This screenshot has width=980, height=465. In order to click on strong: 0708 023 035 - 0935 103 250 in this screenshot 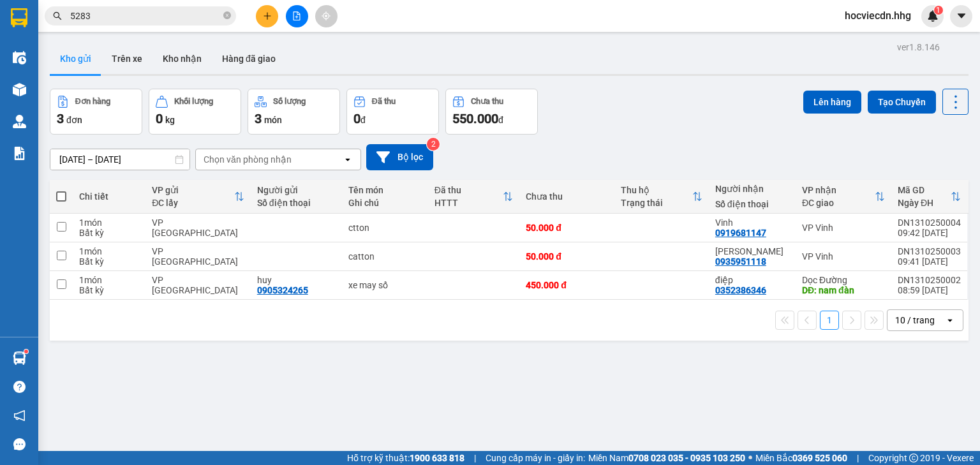, I will do `click(687, 458)`.